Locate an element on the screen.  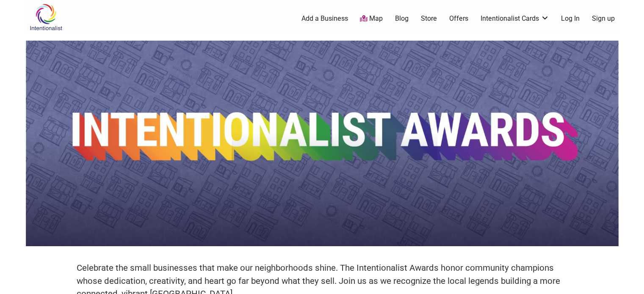
a: Offers is located at coordinates (459, 19).